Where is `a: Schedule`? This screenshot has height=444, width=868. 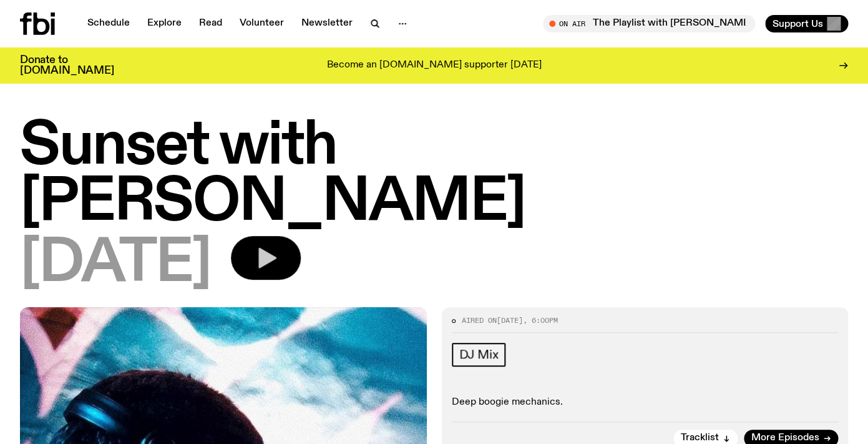
a: Schedule is located at coordinates (108, 24).